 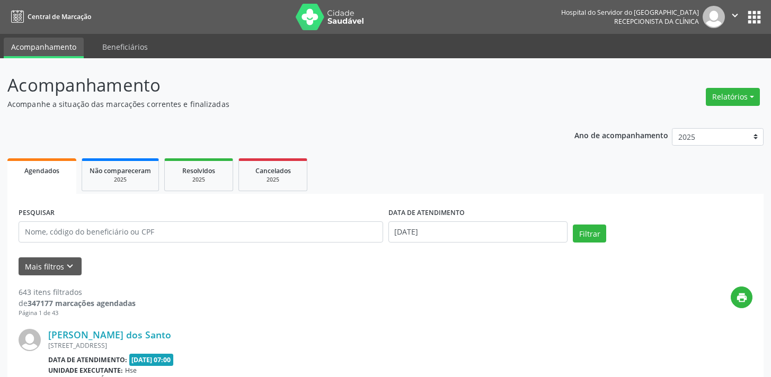 I want to click on span: Agendados, so click(x=42, y=171).